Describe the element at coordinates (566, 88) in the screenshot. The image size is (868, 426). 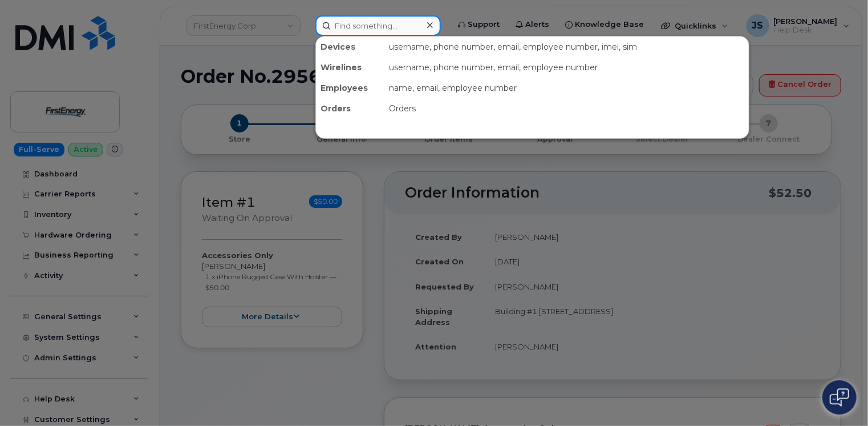
I see `div: name, email, employee number` at that location.